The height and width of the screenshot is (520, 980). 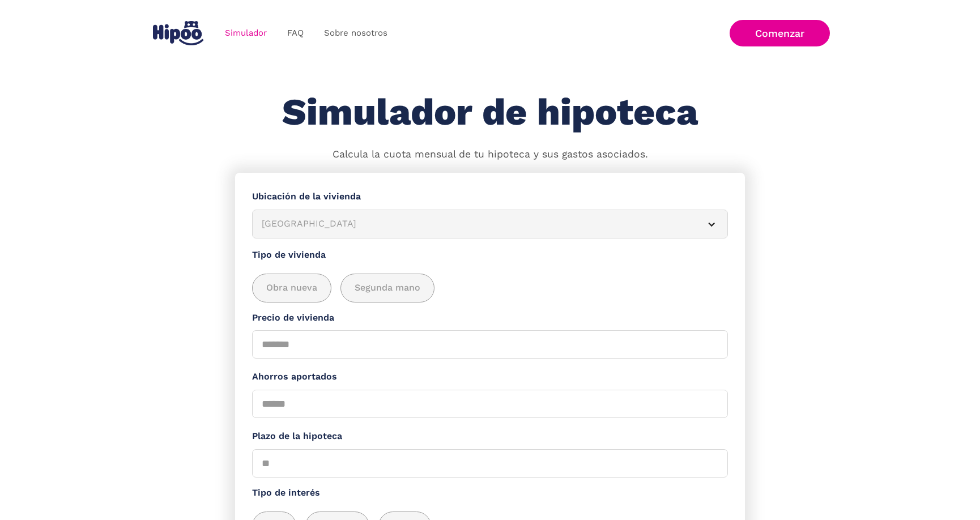 I want to click on p: Calcula la cuota mensual de tu hipoteca y sus gastos asociados., so click(x=490, y=154).